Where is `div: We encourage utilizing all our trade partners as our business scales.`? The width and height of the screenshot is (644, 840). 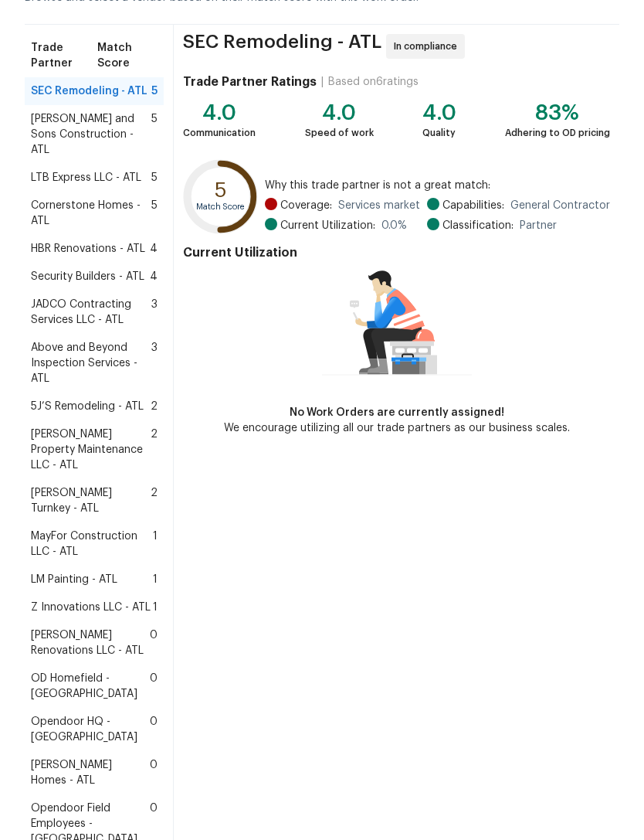
div: We encourage utilizing all our trade partners as our business scales. is located at coordinates (397, 428).